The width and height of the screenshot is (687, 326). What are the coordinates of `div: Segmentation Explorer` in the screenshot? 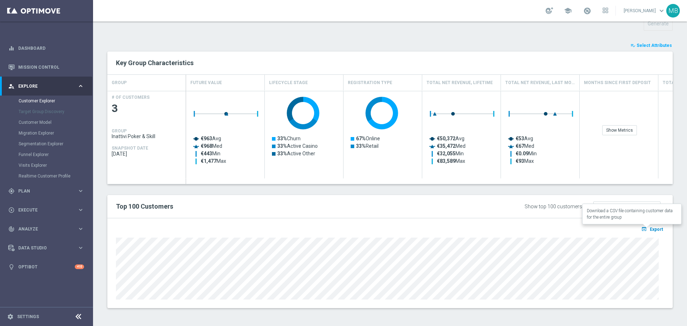 It's located at (55, 144).